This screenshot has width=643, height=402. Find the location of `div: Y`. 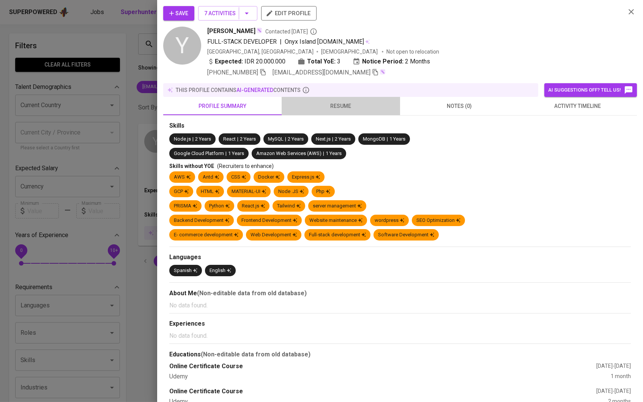

div: Y is located at coordinates (182, 46).